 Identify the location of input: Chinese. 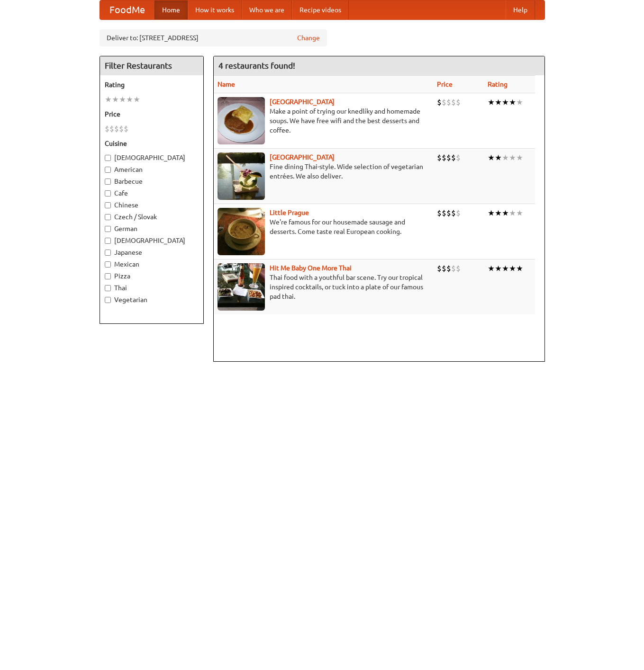
(107, 205).